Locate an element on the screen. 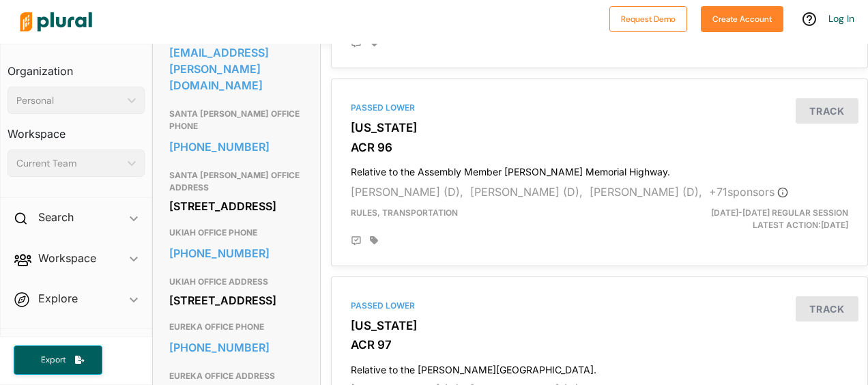 This screenshot has height=385, width=868. a: Request Demo is located at coordinates (648, 18).